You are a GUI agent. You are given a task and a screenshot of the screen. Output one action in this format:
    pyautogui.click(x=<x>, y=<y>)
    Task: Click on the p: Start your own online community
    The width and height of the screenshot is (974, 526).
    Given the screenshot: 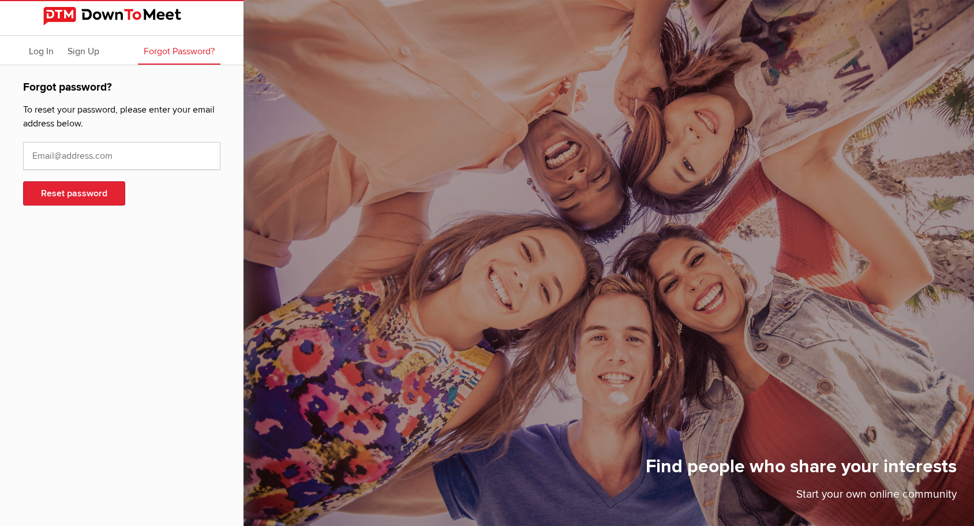 What is the action you would take?
    pyautogui.click(x=801, y=497)
    